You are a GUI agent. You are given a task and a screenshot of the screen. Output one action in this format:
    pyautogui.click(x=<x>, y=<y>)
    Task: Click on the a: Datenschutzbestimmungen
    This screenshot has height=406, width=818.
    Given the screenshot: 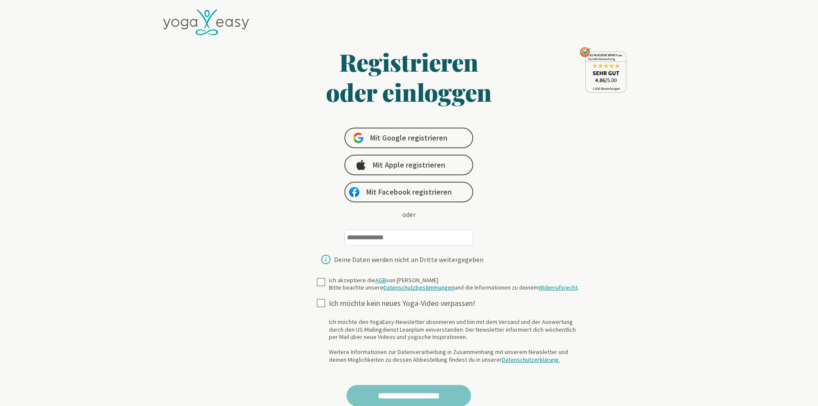 What is the action you would take?
    pyautogui.click(x=419, y=287)
    